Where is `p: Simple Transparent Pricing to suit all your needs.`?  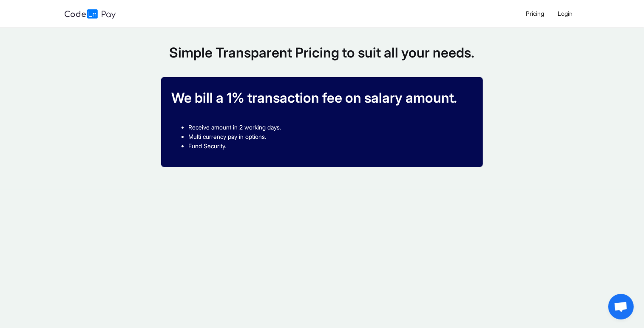 p: Simple Transparent Pricing to suit all your needs. is located at coordinates (322, 53).